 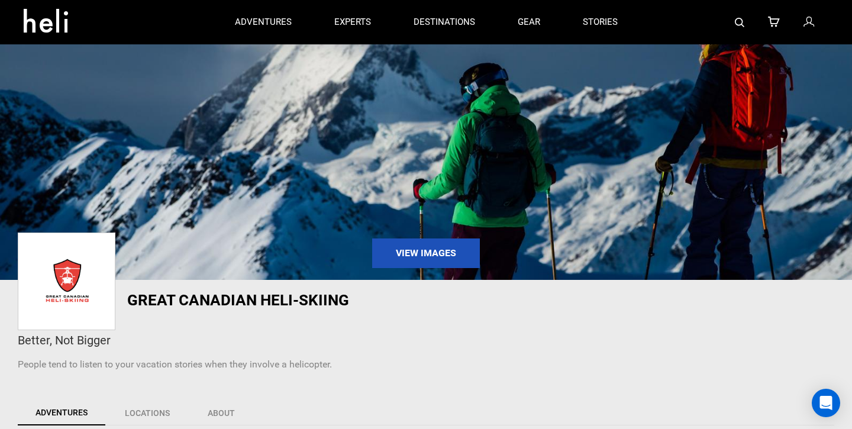 What do you see at coordinates (221, 413) in the screenshot?
I see `a: About` at bounding box center [221, 413].